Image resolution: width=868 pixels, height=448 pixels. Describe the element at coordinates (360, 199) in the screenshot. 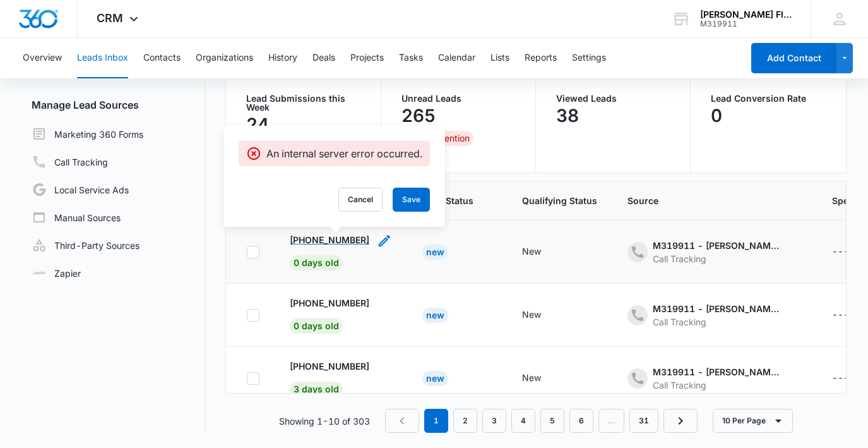

I see `button: Cancel` at that location.